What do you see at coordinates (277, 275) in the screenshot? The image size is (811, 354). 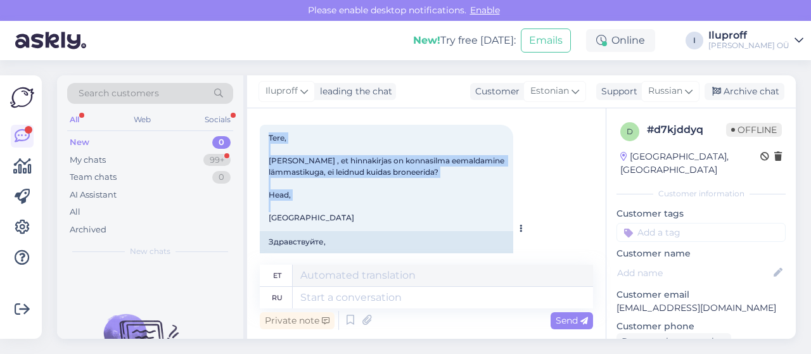 I see `div: et` at bounding box center [277, 275].